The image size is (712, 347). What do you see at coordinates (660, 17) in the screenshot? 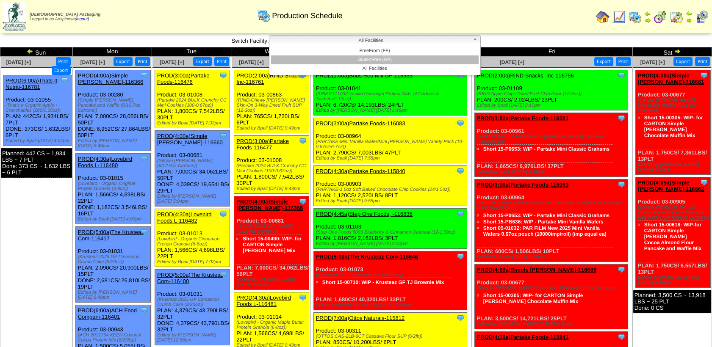
I see `img: calendarblend.gif` at bounding box center [660, 17].